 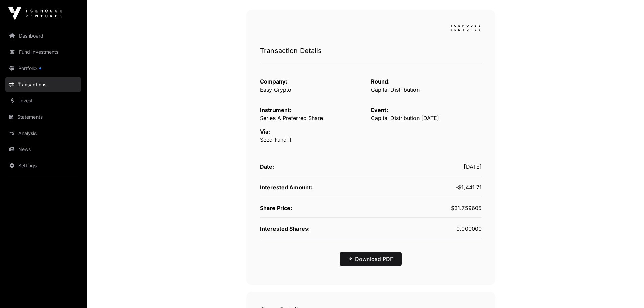 What do you see at coordinates (291, 118) in the screenshot?
I see `span: Series A Preferred Share` at bounding box center [291, 118].